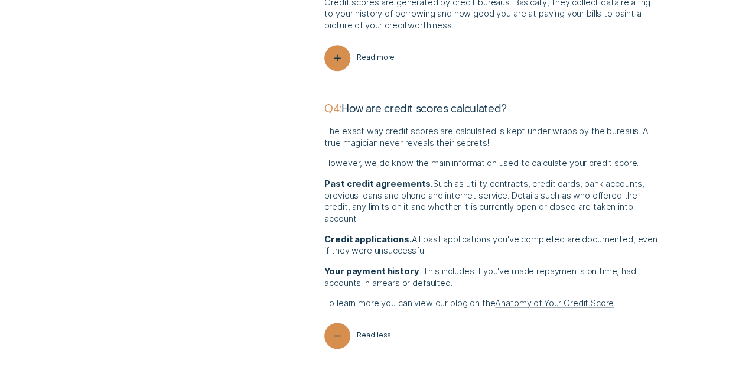 The width and height of the screenshot is (739, 370). Describe the element at coordinates (492, 164) in the screenshot. I see `p: However, we do know the main information used to calculate your credit score.` at that location.